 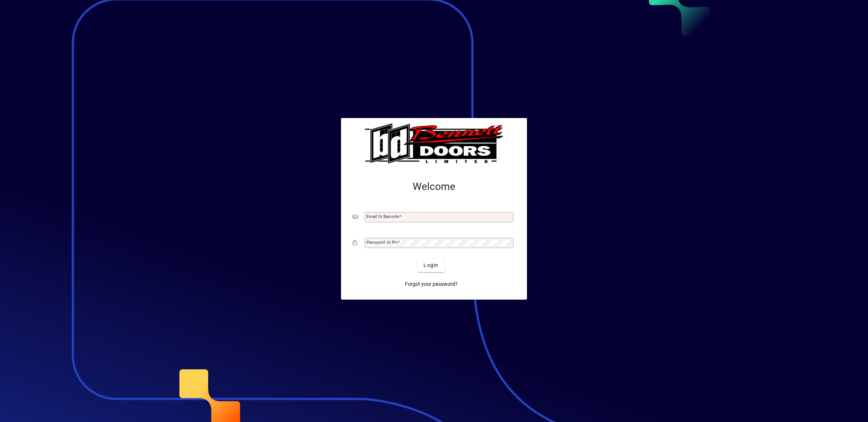 I want to click on button: Login, so click(x=431, y=265).